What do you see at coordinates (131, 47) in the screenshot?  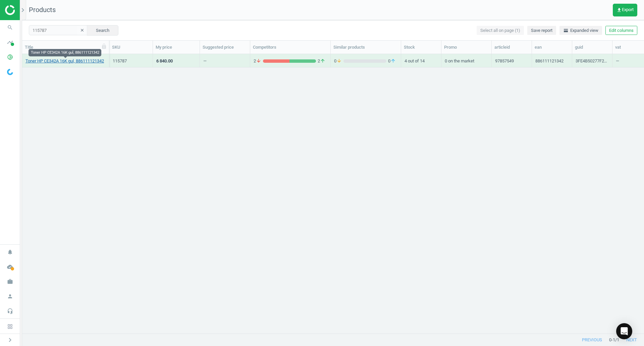 I see `div: SKU` at bounding box center [131, 47].